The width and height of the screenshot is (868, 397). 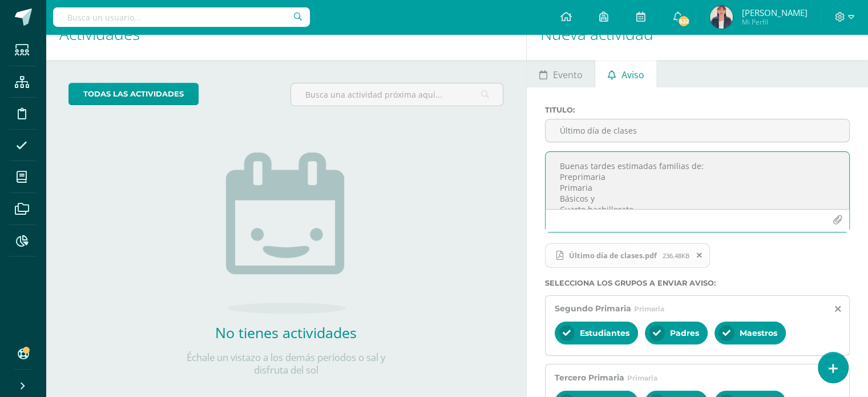 What do you see at coordinates (685, 333) in the screenshot?
I see `span: Padres` at bounding box center [685, 333].